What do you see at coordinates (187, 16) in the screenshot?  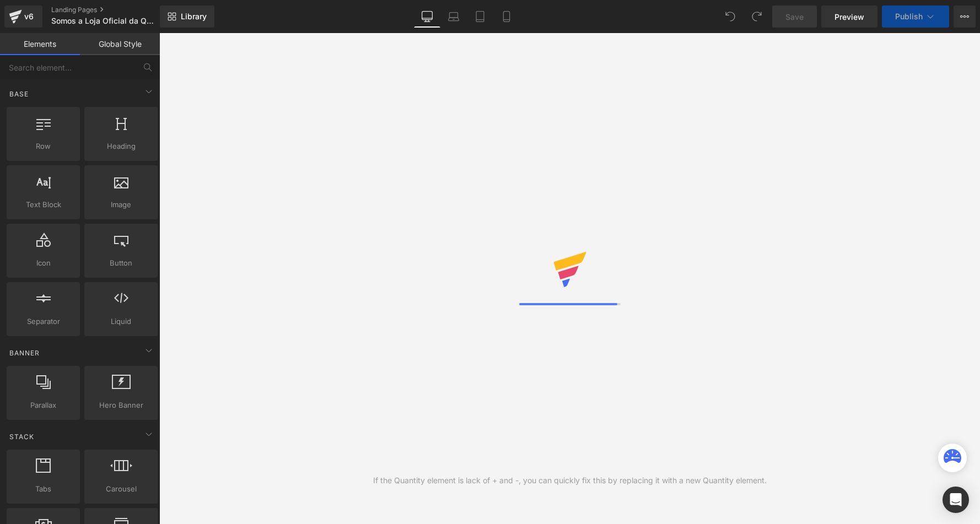 I see `a: New Library` at bounding box center [187, 16].